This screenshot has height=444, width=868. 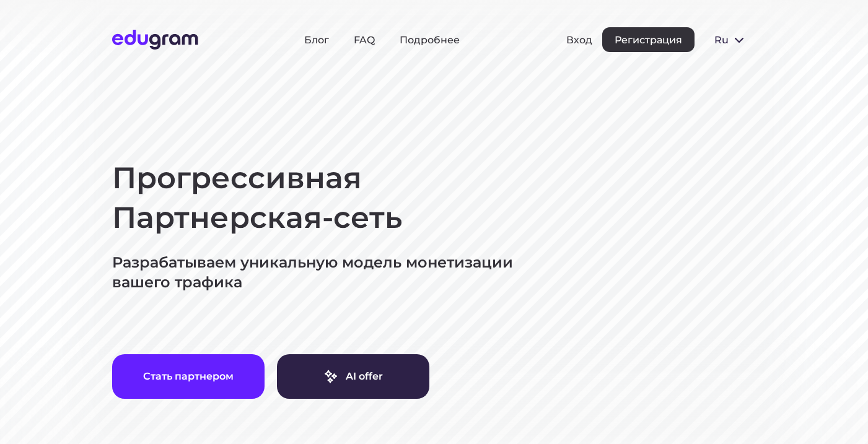 What do you see at coordinates (188, 377) in the screenshot?
I see `button: Стать партнером` at bounding box center [188, 377].